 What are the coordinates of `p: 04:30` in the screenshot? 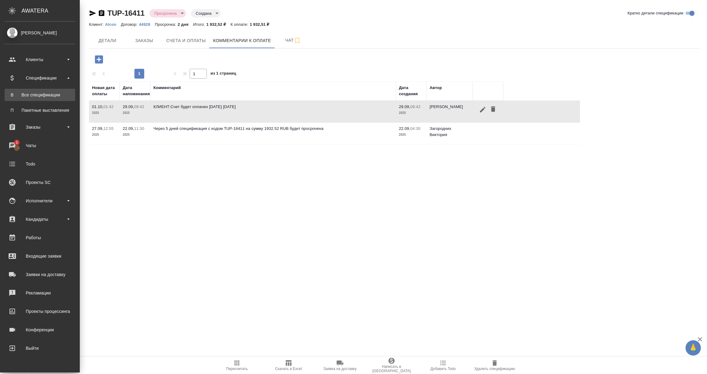 It's located at (415, 128).